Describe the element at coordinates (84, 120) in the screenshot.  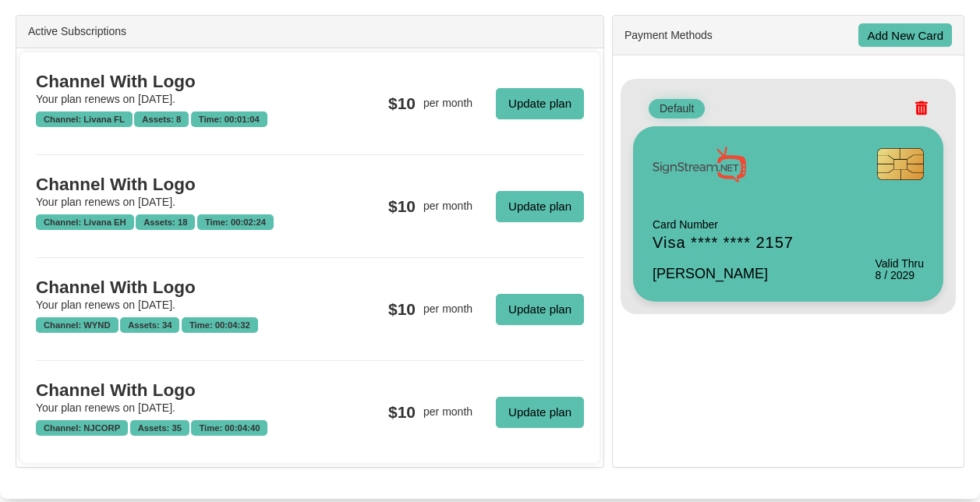
I see `div: Channel: Livana FL` at that location.